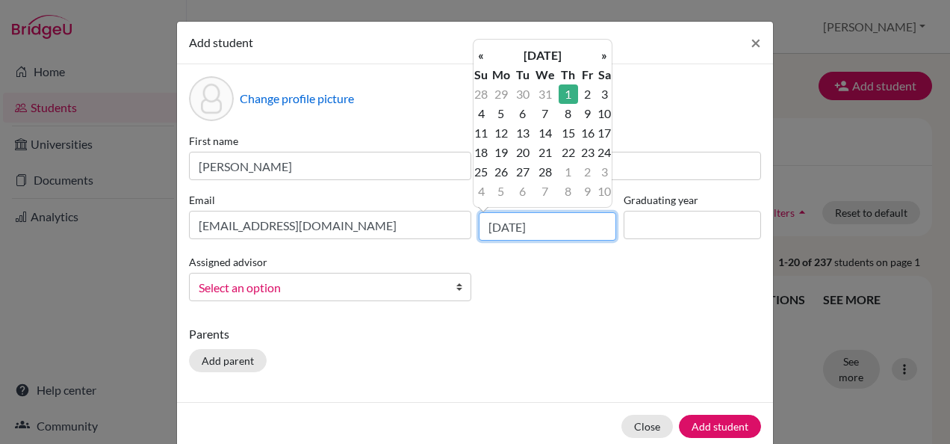 The height and width of the screenshot is (444, 950). I want to click on td: 19, so click(500, 152).